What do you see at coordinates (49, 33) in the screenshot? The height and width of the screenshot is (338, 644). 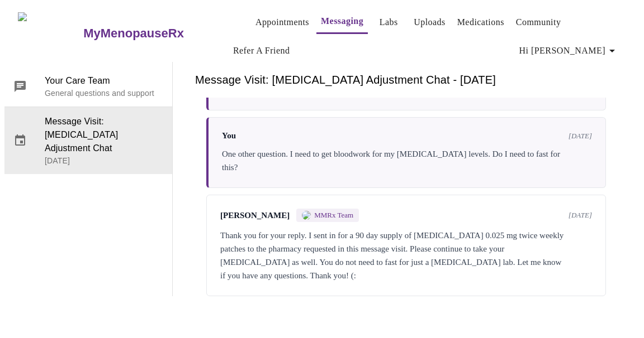 I see `img: MyMenopauseRx Logo` at bounding box center [49, 33].